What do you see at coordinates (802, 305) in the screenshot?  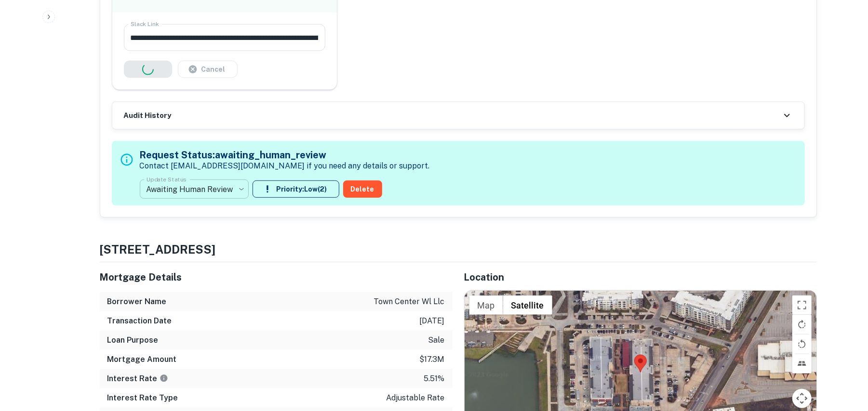 I see `button: Toggle fullscreen view` at bounding box center [802, 305].